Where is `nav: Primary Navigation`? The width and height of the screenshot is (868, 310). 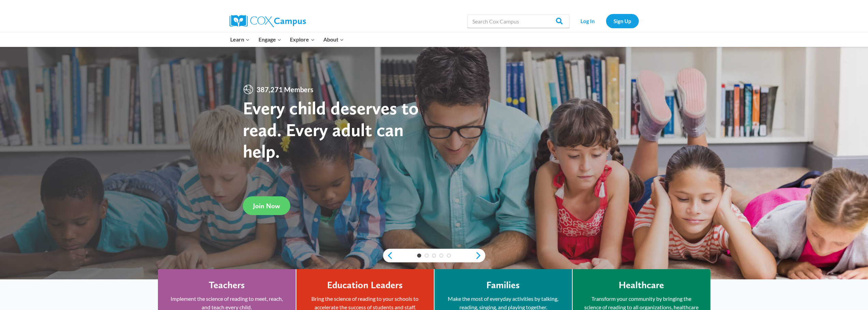
nav: Primary Navigation is located at coordinates (287, 40).